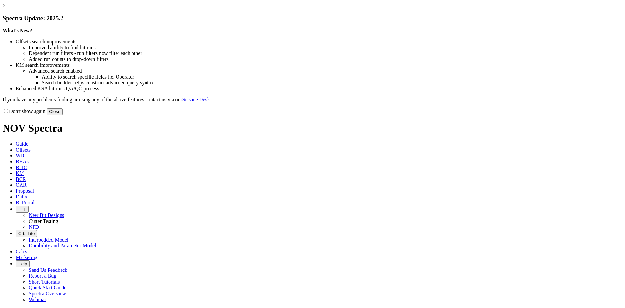  What do you see at coordinates (21, 185) in the screenshot?
I see `span: OAR` at bounding box center [21, 185].